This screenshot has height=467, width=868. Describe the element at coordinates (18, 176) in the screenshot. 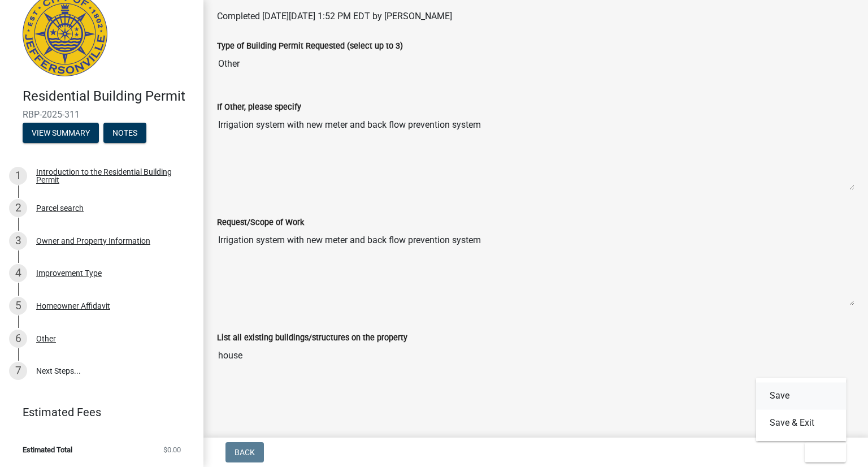

I see `div: 1` at that location.